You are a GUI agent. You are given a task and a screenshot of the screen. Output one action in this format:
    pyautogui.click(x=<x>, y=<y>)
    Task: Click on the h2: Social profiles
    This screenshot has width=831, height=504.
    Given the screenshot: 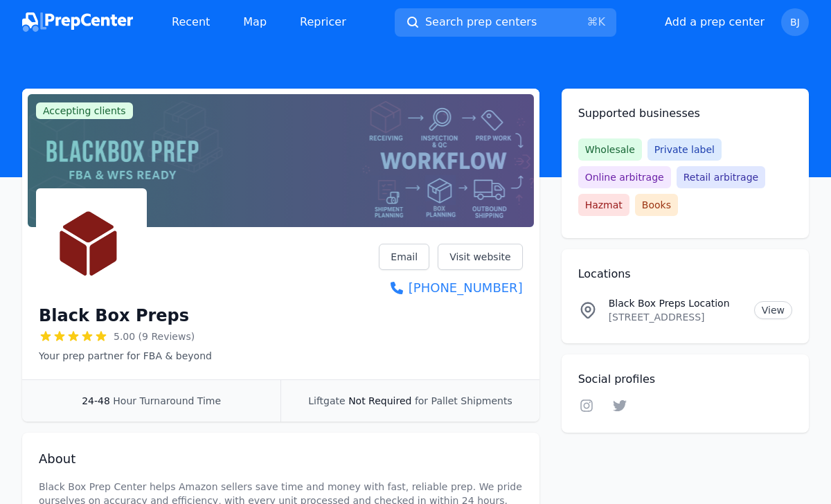 What is the action you would take?
    pyautogui.click(x=685, y=379)
    